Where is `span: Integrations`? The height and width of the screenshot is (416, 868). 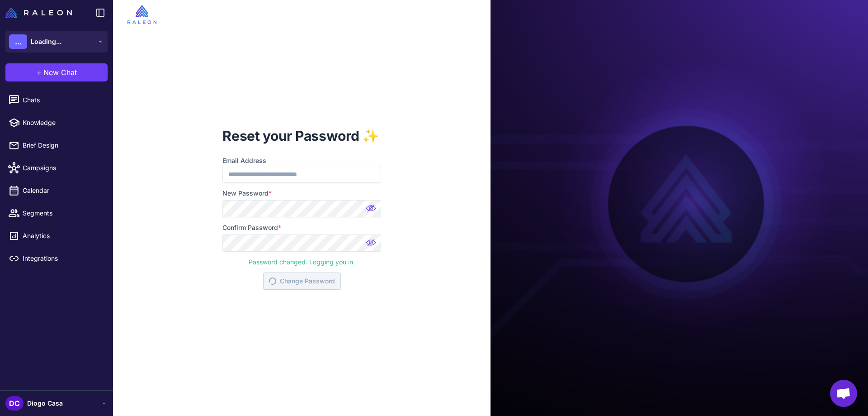 span: Integrations is located at coordinates (63, 259).